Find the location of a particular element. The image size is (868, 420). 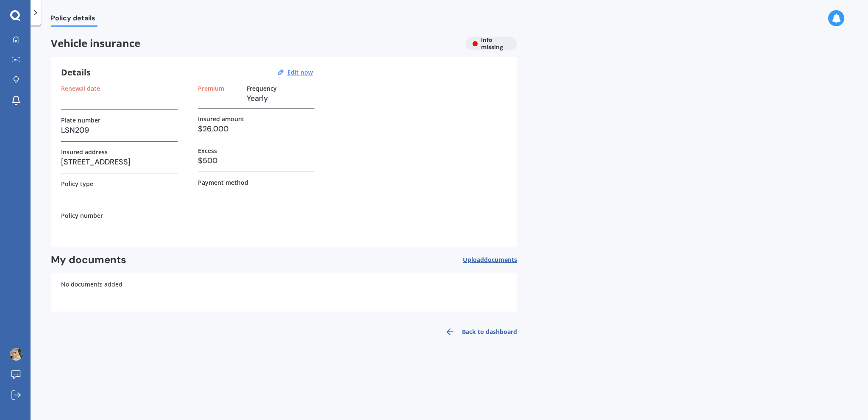

label: Payment method is located at coordinates (223, 182).